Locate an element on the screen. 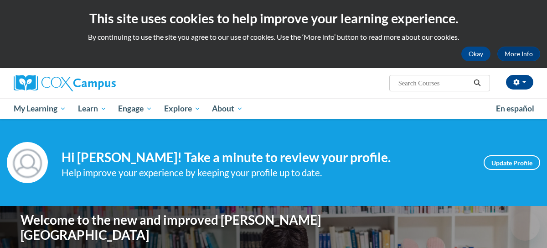  button: Okay is located at coordinates (476, 54).